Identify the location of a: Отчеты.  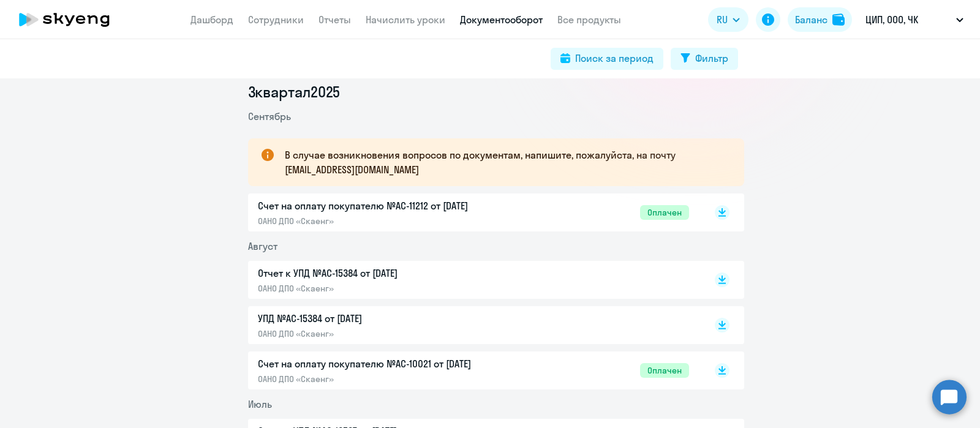
(334, 19).